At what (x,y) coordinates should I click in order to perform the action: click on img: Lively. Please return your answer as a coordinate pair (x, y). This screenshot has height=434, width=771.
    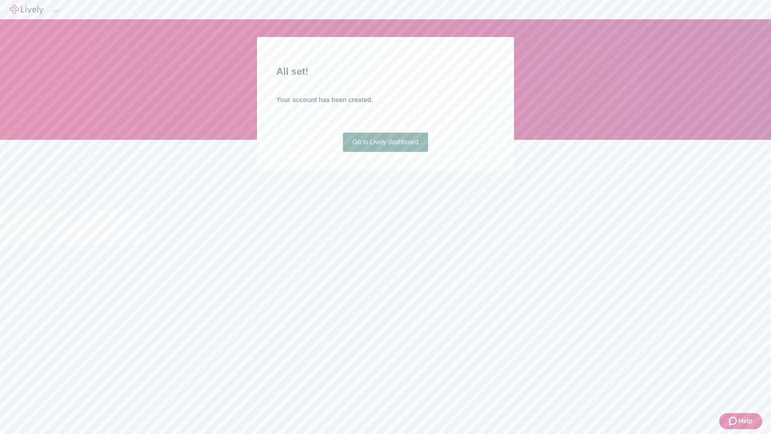
    Looking at the image, I should click on (26, 10).